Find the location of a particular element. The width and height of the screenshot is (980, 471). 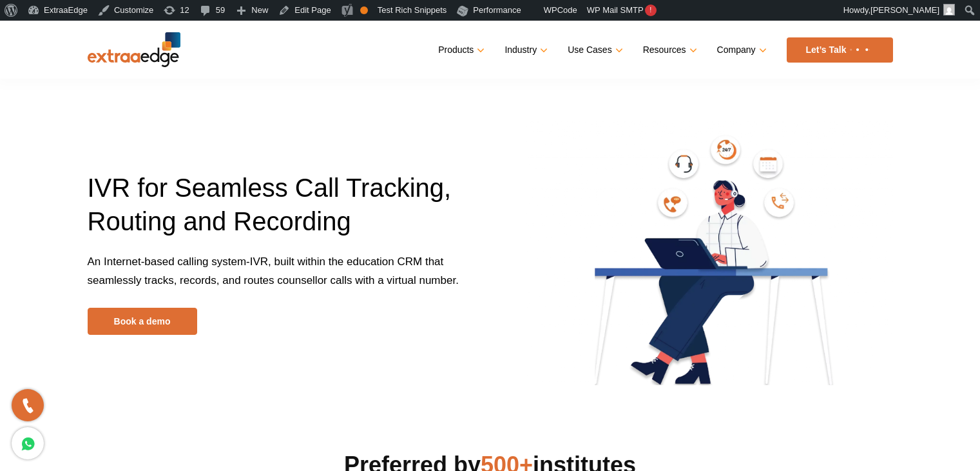

a: Use Cases is located at coordinates (593, 50).